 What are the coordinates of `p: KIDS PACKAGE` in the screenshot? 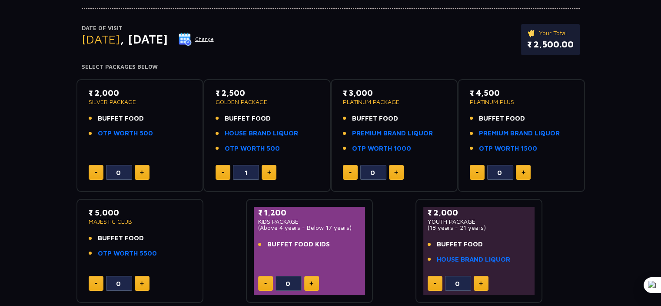 It's located at (310, 221).